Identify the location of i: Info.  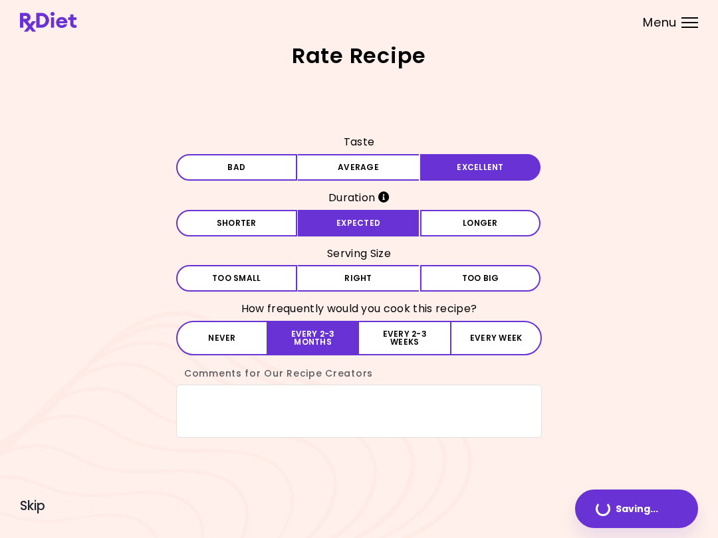
(383, 197).